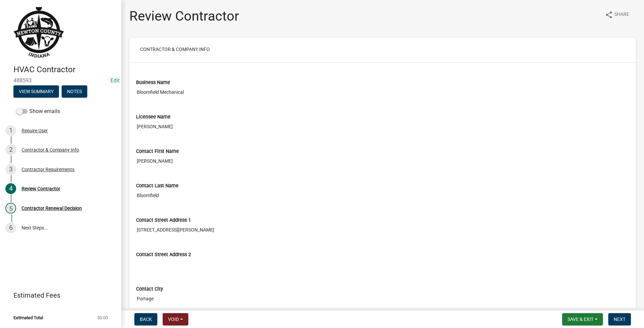  I want to click on span: Save & Exit, so click(580, 319).